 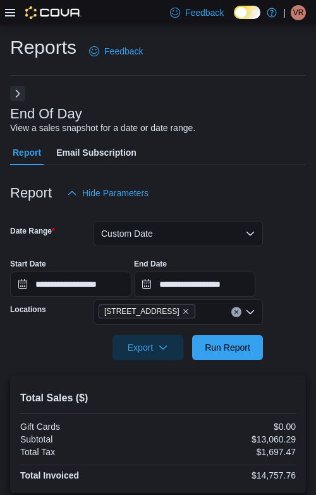 What do you see at coordinates (186, 311) in the screenshot?
I see `button: Remove 570 - Spiritleaf Taunton Rd E (Oshawa) from selection in this group` at bounding box center [186, 311].